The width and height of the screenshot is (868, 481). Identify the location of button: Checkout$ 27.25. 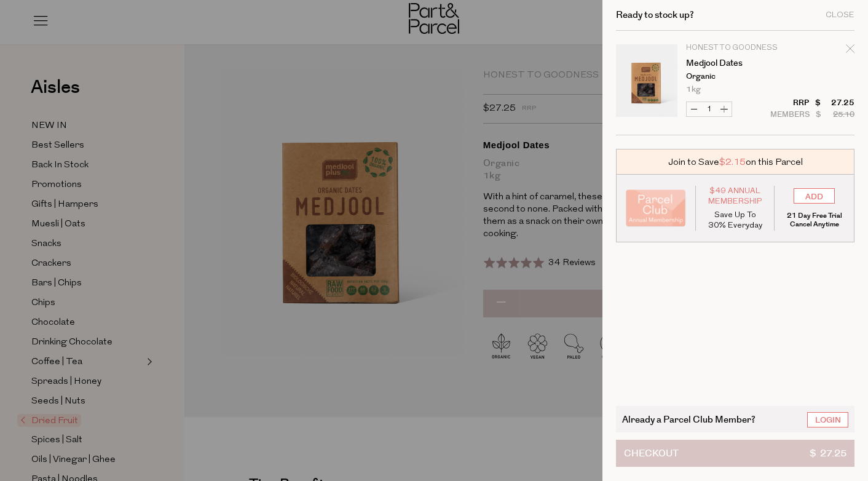
(735, 453).